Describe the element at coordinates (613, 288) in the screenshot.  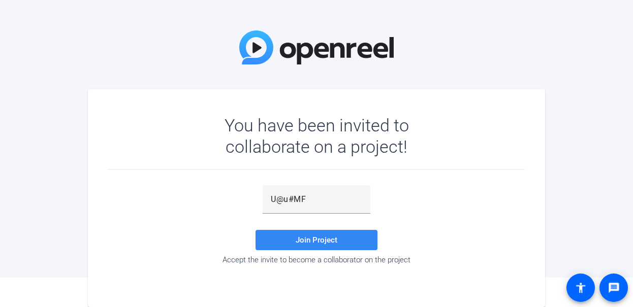
I see `mat-icon: message` at that location.